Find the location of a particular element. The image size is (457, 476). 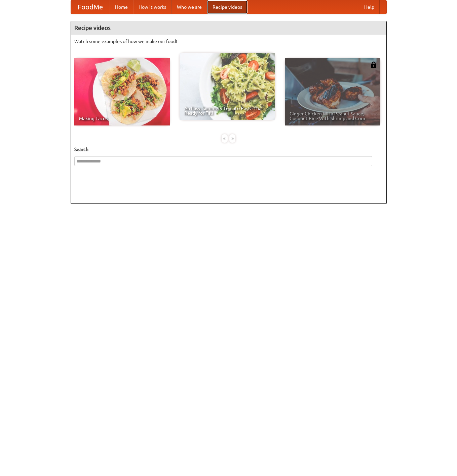

a: FoodMe is located at coordinates (90, 7).